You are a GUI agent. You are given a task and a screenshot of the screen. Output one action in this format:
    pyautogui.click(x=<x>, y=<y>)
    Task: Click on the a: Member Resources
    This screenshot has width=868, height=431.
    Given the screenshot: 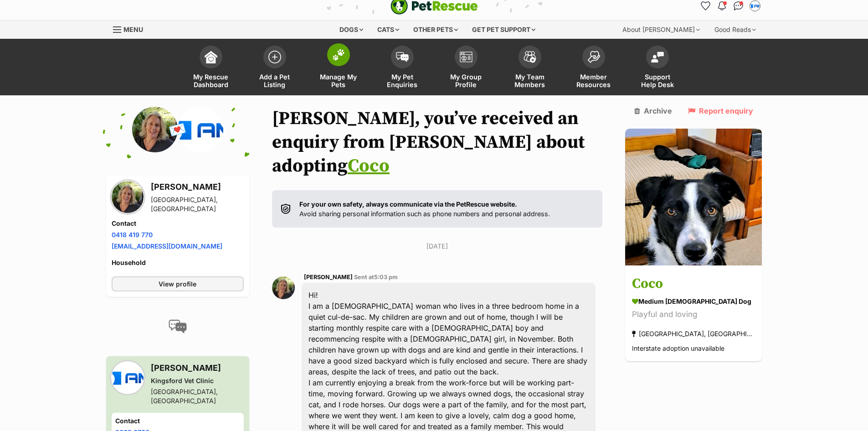 What is the action you would take?
    pyautogui.click(x=593, y=68)
    